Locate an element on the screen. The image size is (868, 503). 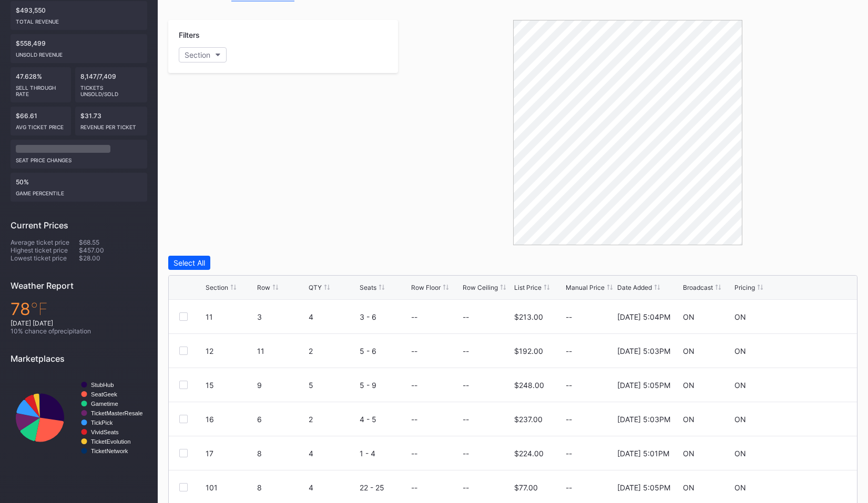
svg: Chart title is located at coordinates (79, 417).